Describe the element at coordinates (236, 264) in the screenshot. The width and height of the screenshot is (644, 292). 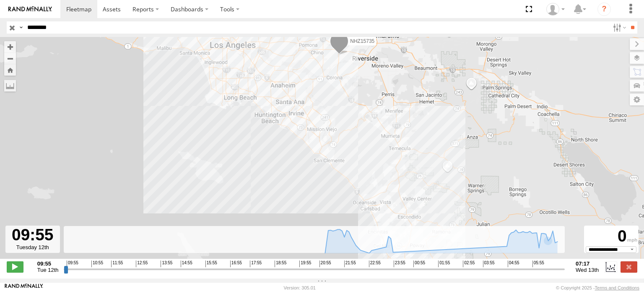
I see `span: 16:55` at that location.